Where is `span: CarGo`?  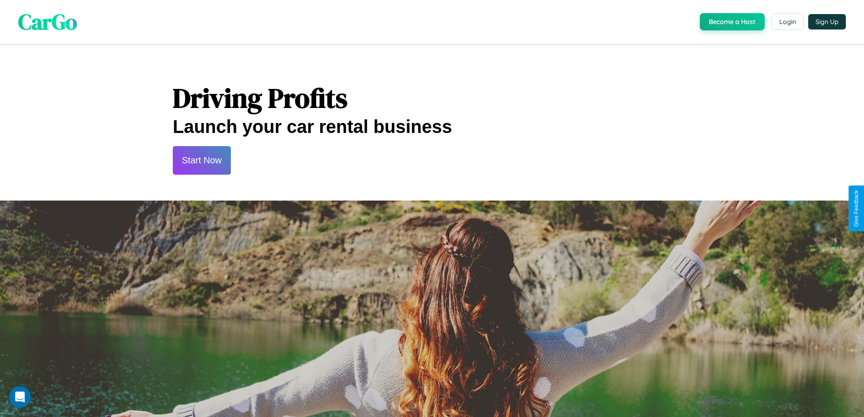
span: CarGo is located at coordinates (48, 22).